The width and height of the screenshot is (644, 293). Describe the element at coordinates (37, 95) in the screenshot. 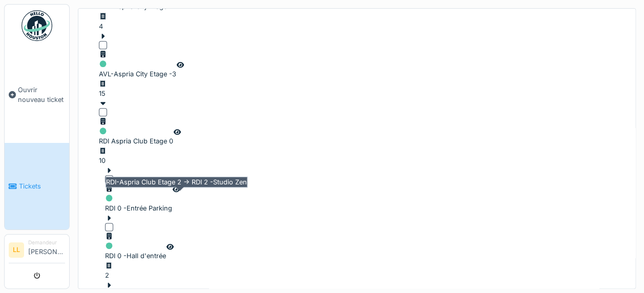

I see `a: Ouvrir nouveau ticket` at that location.